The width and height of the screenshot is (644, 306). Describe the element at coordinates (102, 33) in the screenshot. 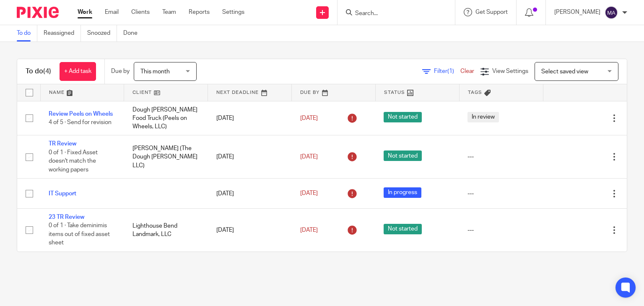

I see `a: Snoozed` at that location.